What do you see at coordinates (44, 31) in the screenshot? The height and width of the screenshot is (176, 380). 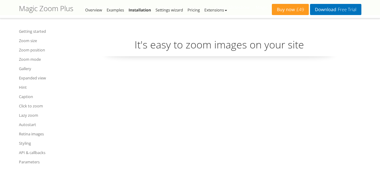 I see `a: Getting started` at bounding box center [44, 31].